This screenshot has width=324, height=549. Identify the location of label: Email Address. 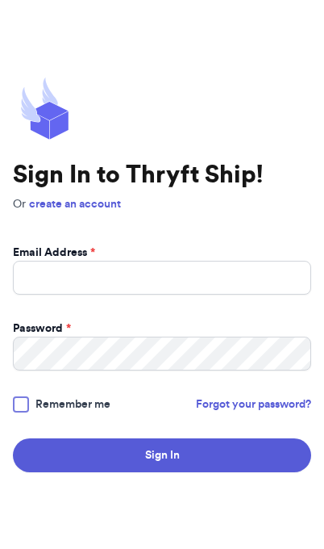
(54, 253).